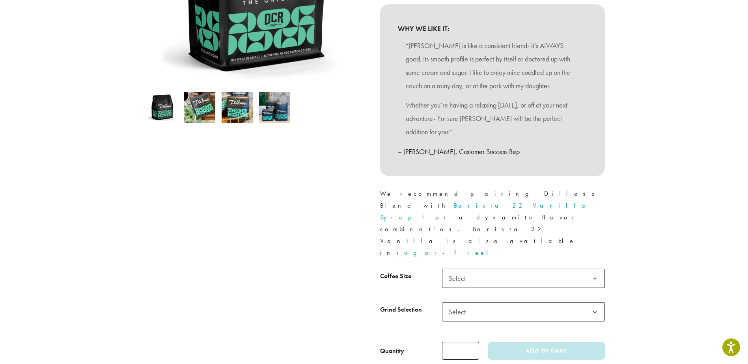  What do you see at coordinates (492, 29) in the screenshot?
I see `b: WHY WE LIKE IT:` at bounding box center [492, 29].